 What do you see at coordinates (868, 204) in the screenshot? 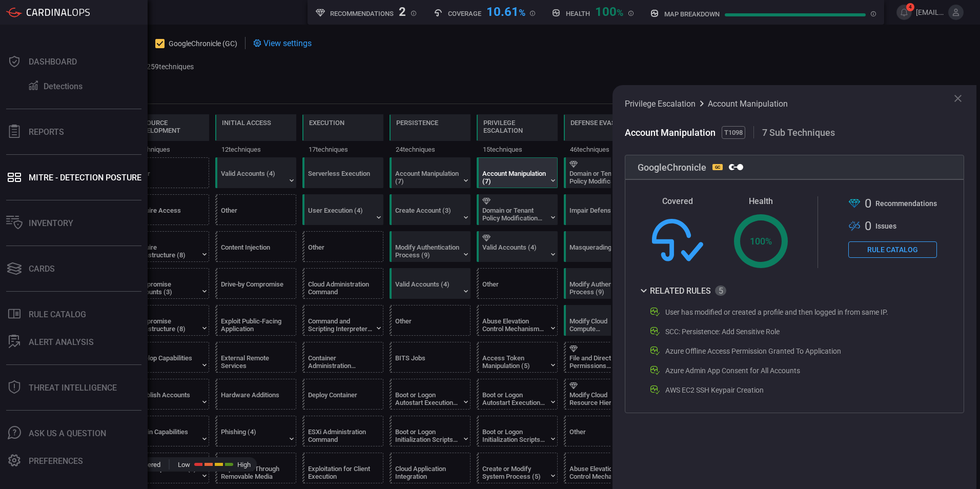
I see `span: 0` at bounding box center [868, 204].